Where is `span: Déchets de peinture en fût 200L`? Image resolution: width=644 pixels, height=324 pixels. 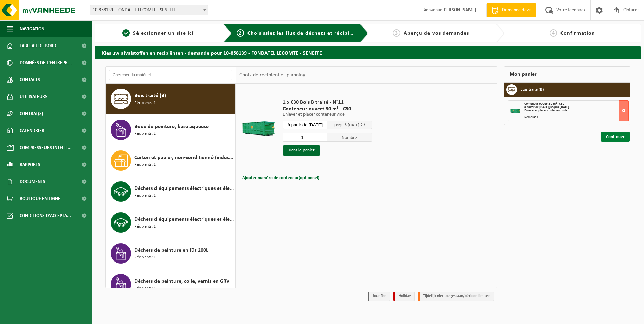 span: Déchets de peinture en fût 200L is located at coordinates (172, 250).